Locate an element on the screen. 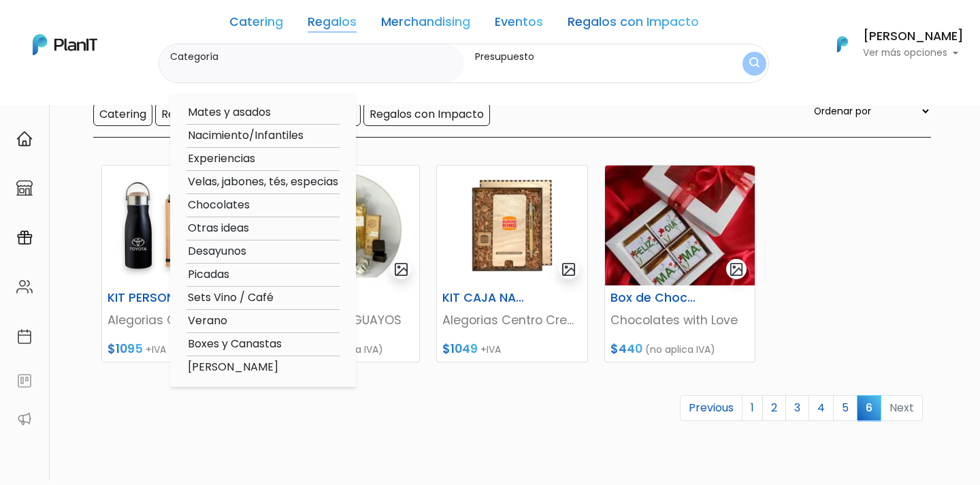 The height and width of the screenshot is (485, 980). span: 6 is located at coordinates (869, 407).